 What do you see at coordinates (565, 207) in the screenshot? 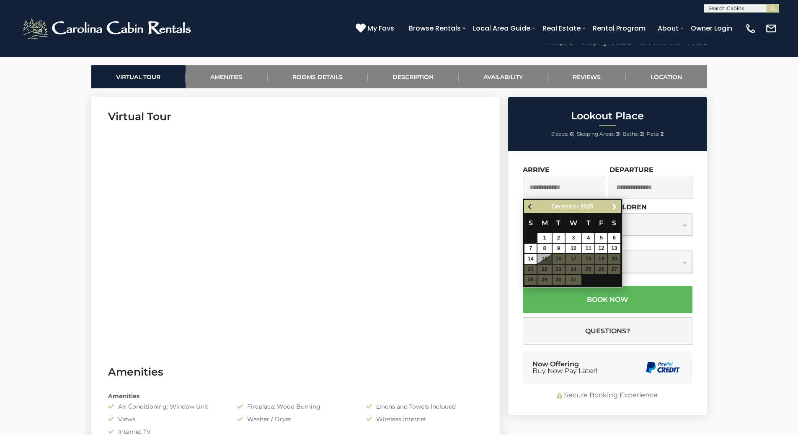
I see `span: December` at bounding box center [565, 207].